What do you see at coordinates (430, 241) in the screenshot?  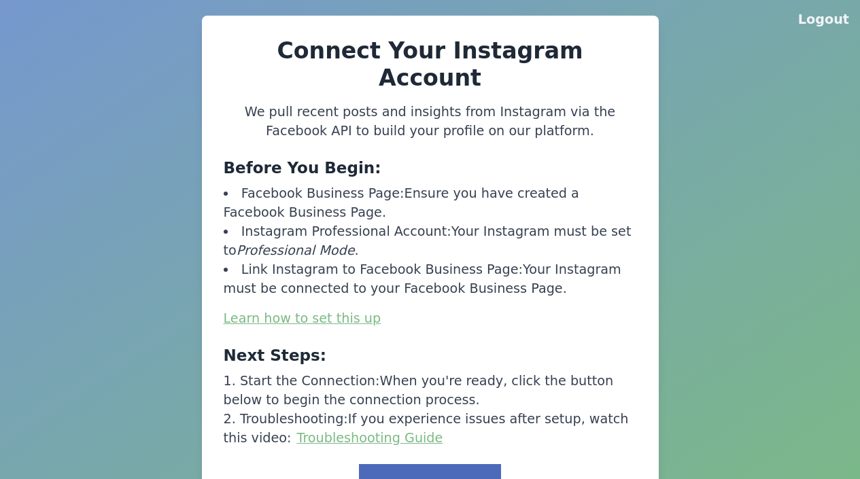 I see `li: Your Instagram must be set to .` at bounding box center [430, 241].